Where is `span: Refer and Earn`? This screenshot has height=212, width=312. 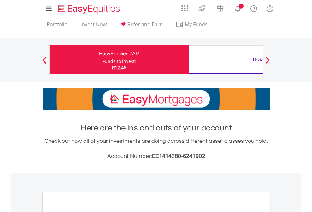
span: Refer and Earn is located at coordinates (145, 24).